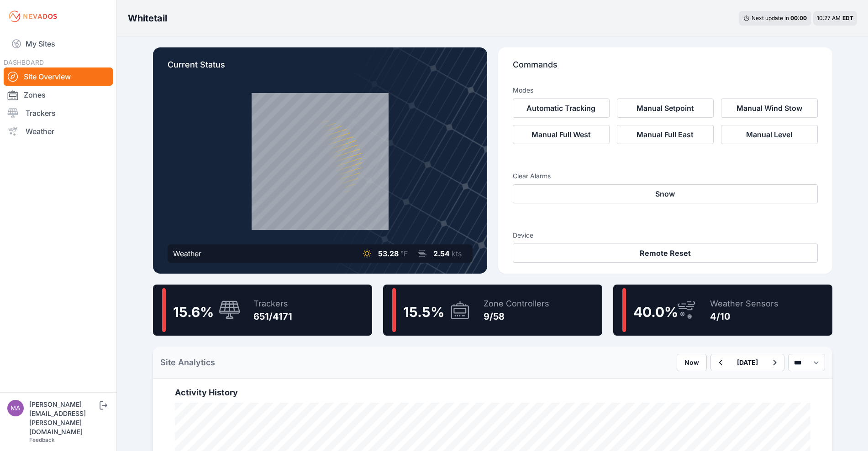 The height and width of the screenshot is (451, 868). I want to click on a: My Sites, so click(58, 44).